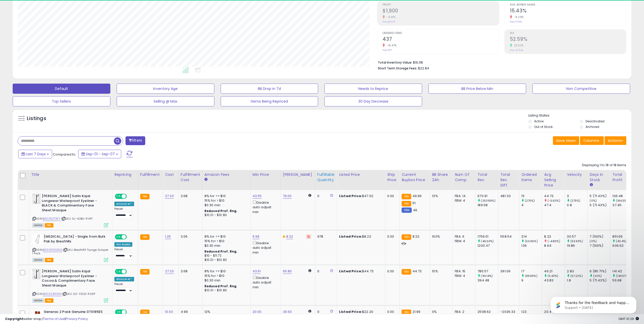 This screenshot has width=644, height=324. What do you see at coordinates (591, 185) in the screenshot?
I see `small: Days In Stock.` at bounding box center [591, 185].